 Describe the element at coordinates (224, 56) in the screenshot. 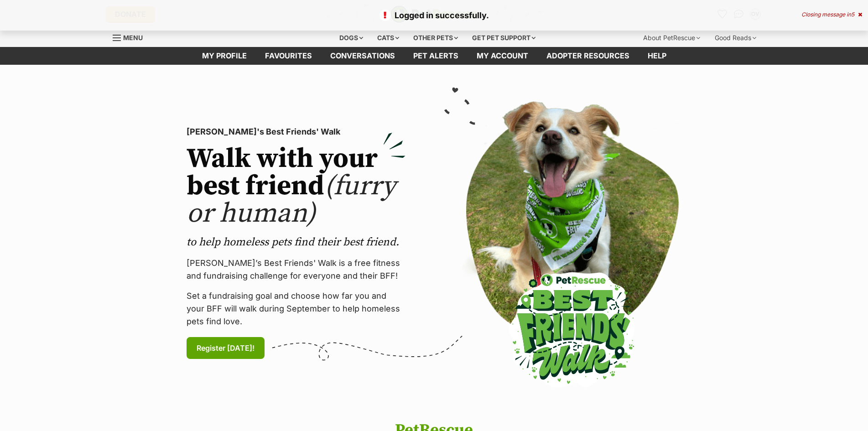

I see `a: My profile` at that location.